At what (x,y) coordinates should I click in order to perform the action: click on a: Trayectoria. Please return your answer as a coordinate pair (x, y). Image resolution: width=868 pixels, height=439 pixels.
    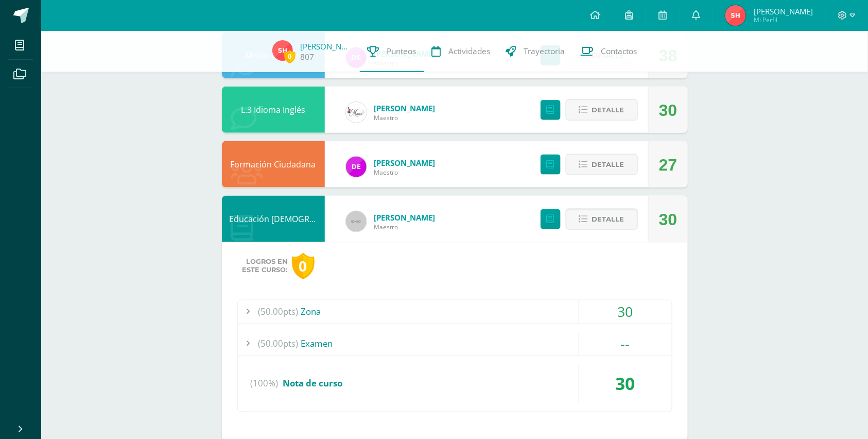
    Looking at the image, I should click on (535, 52).